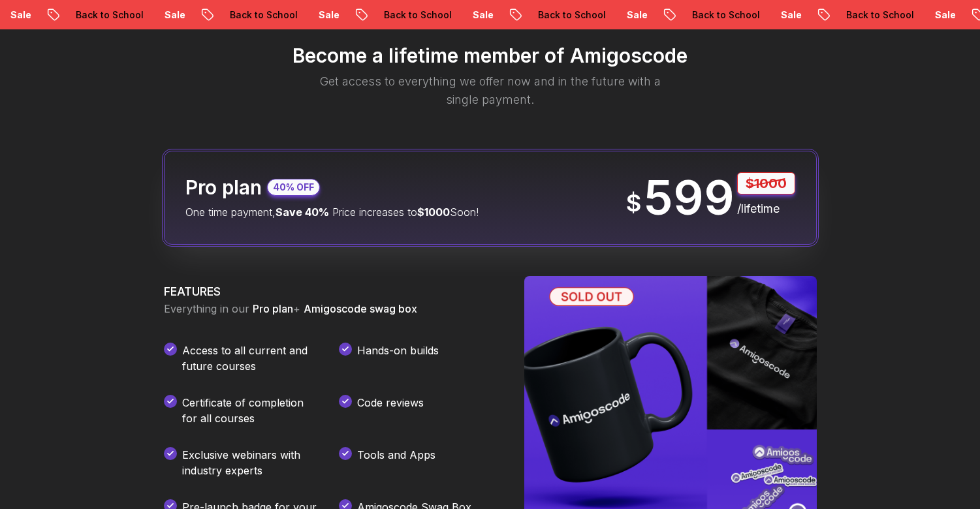 The image size is (980, 509). What do you see at coordinates (360, 309) in the screenshot?
I see `span: Amigoscode swag box` at bounding box center [360, 309].